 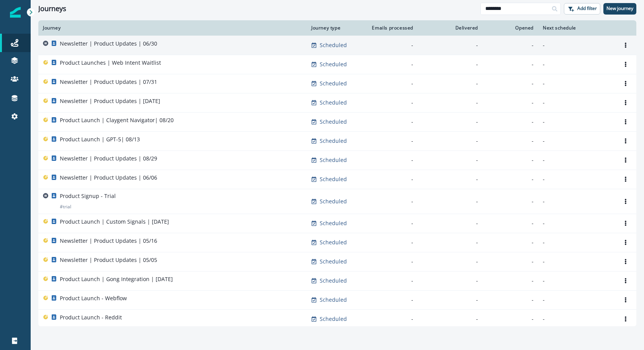 What do you see at coordinates (52, 9) in the screenshot?
I see `h1: Journeys` at bounding box center [52, 9].